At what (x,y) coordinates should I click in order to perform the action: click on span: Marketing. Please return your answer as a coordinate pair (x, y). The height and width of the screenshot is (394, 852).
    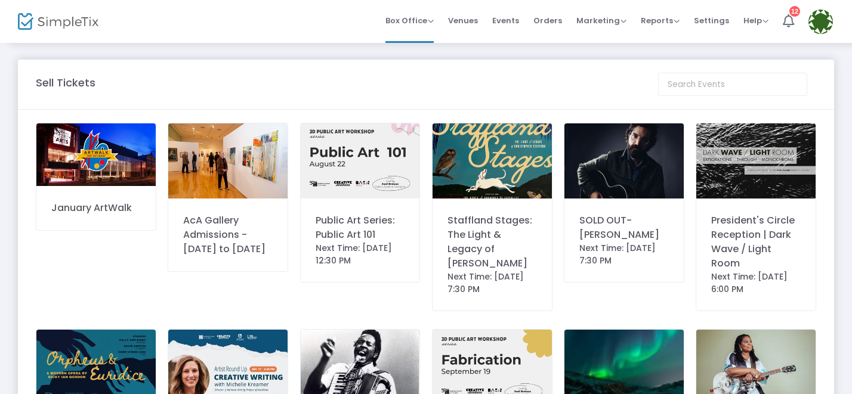
    Looking at the image, I should click on (601, 20).